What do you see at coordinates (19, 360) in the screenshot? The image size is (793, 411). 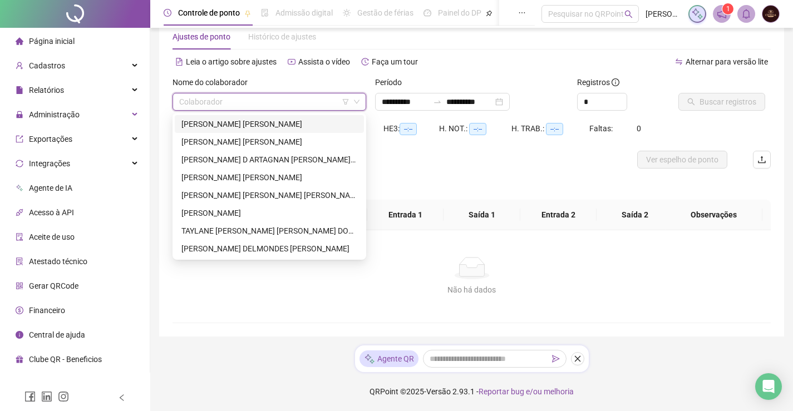 I see `span: gift` at bounding box center [19, 360].